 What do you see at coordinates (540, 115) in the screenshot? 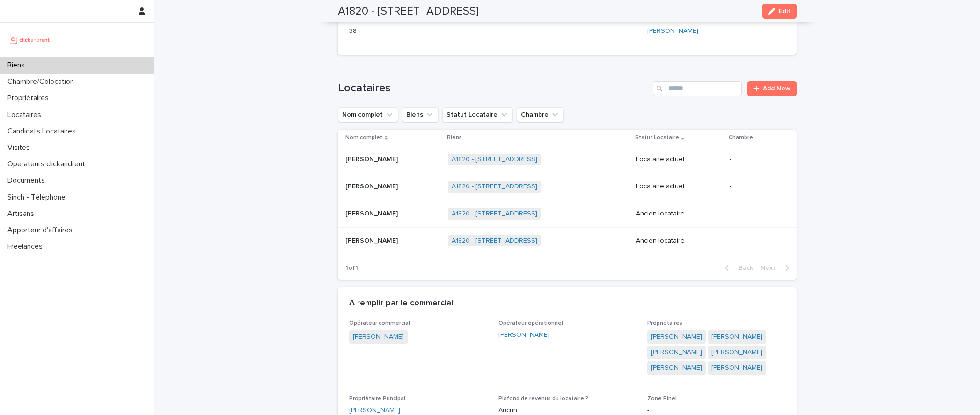
I see `button: Chambre` at bounding box center [540, 115].